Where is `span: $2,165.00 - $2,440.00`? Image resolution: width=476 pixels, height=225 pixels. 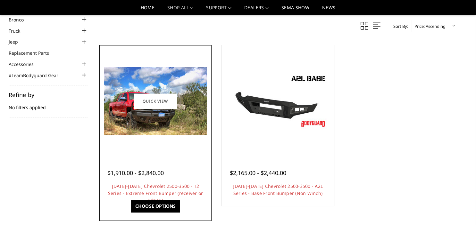 span: $2,165.00 - $2,440.00 is located at coordinates (258, 173).